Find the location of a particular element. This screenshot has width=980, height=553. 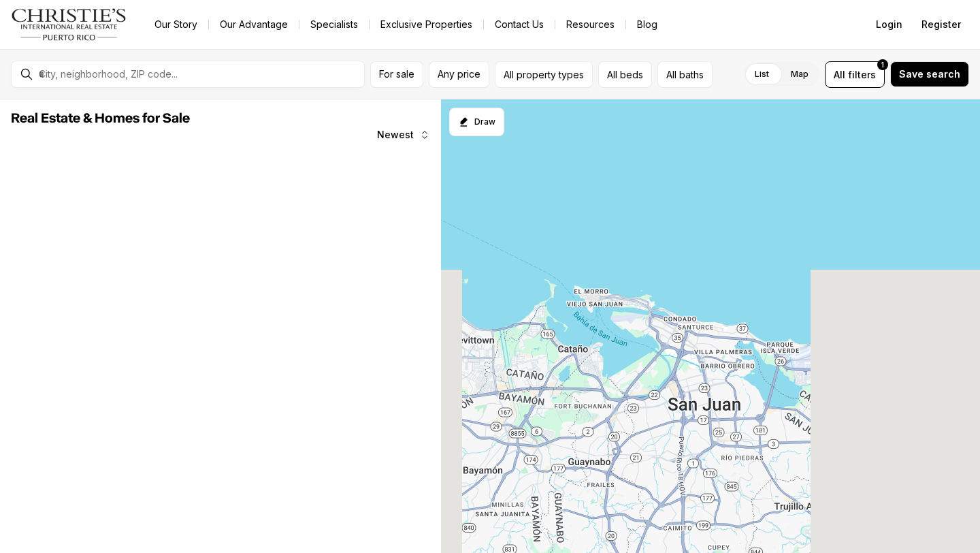

a: Our Advantage is located at coordinates (254, 25).